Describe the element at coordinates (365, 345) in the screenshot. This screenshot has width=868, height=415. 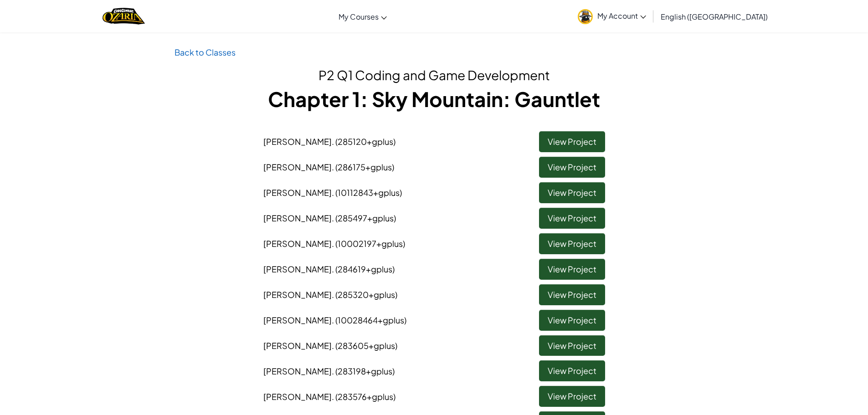
I see `span: . (283605+gplus)` at that location.